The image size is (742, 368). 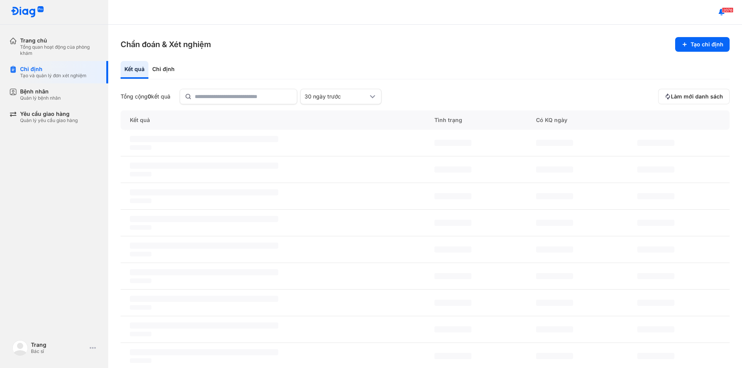 What do you see at coordinates (40, 98) in the screenshot?
I see `div: Quản lý bệnh nhân` at bounding box center [40, 98].